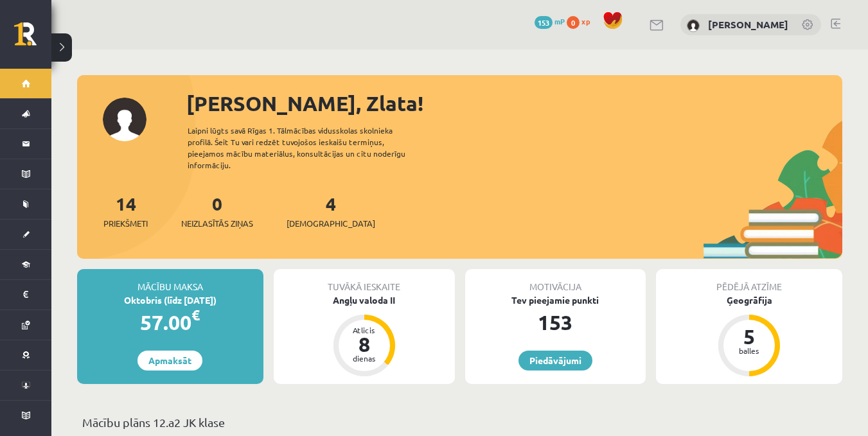 This screenshot has height=436, width=868. I want to click on div: Ģeogrāfija, so click(749, 300).